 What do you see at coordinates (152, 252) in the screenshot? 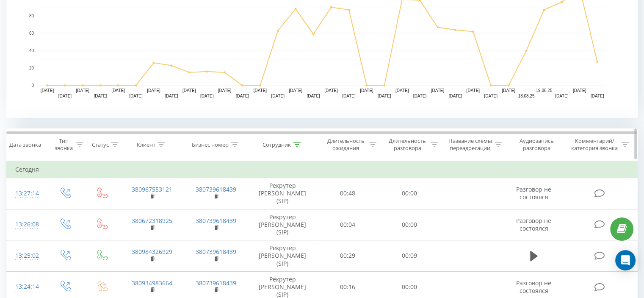
I see `a: 380984326929` at bounding box center [152, 252].